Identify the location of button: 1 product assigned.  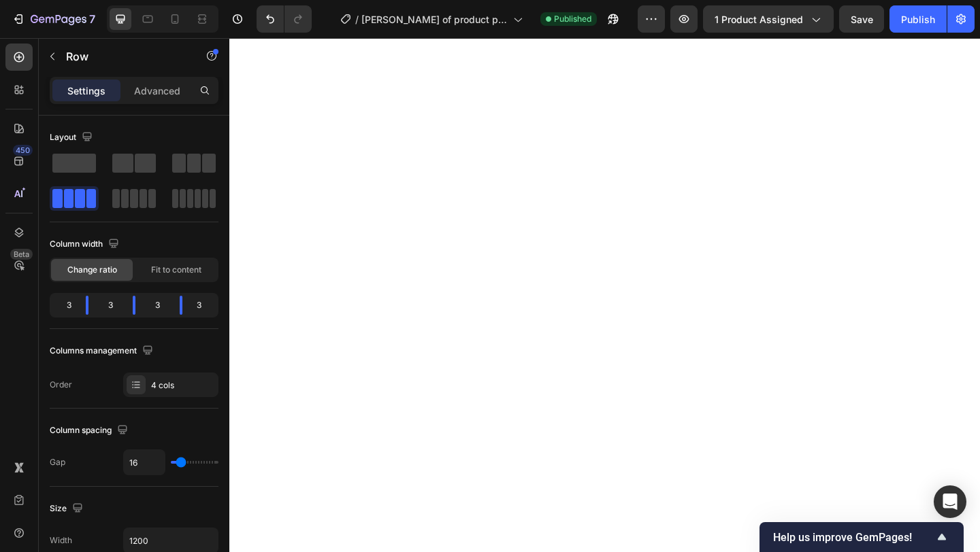
(769, 19).